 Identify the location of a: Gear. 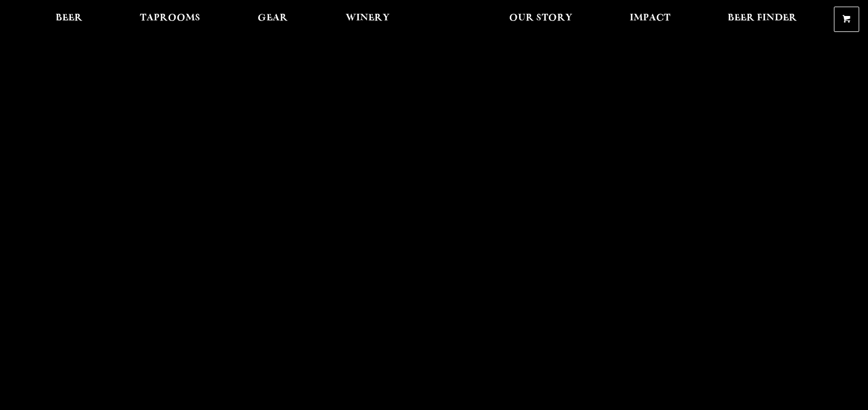
(272, 19).